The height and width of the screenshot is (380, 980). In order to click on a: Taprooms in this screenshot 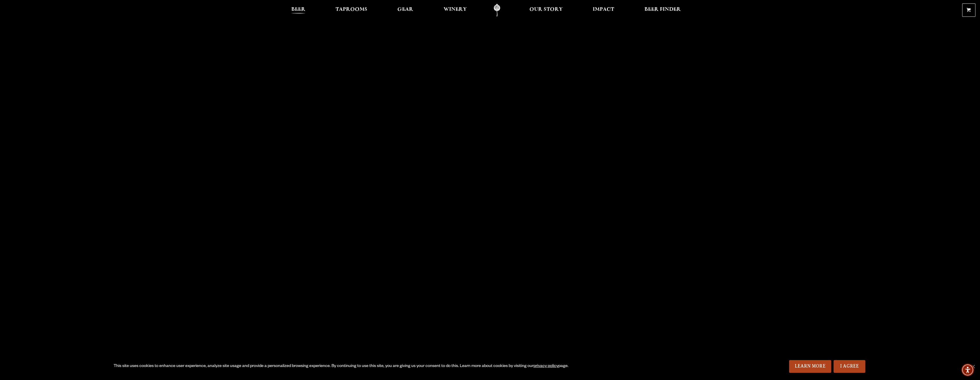, I will do `click(352, 10)`.